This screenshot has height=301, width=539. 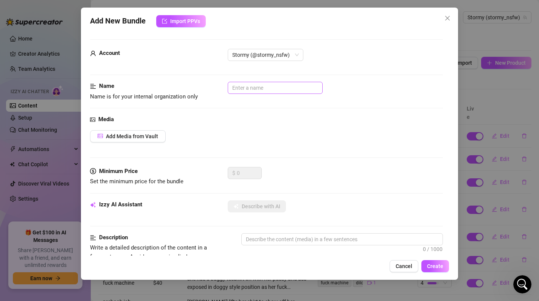 I want to click on button: Cancel, so click(x=404, y=266).